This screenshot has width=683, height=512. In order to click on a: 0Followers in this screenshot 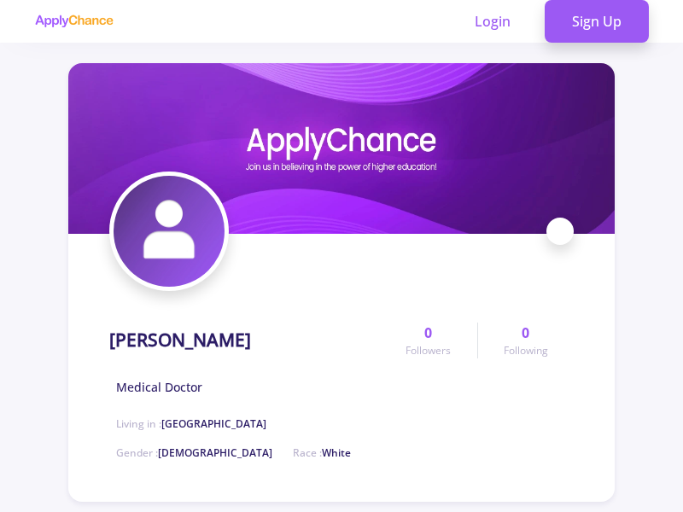, I will do `click(428, 341)`.